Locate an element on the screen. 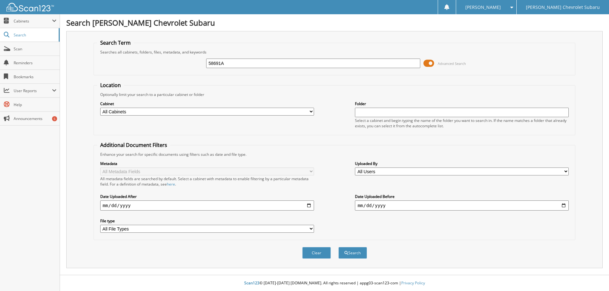  div: Chat Widget is located at coordinates (593, 276).